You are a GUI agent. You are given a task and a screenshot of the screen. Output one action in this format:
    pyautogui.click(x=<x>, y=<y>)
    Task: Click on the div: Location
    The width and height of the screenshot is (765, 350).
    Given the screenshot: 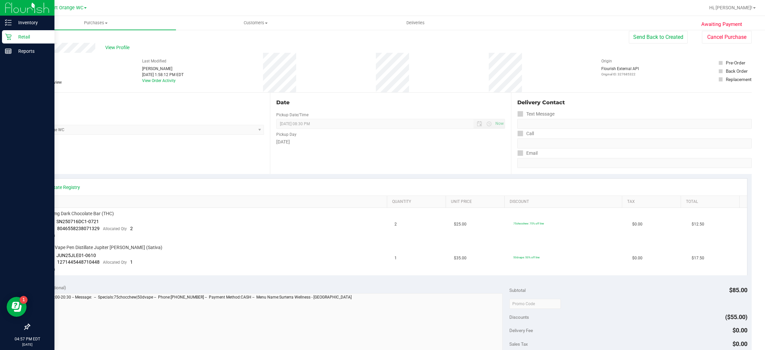 What is the action you would take?
    pyautogui.click(x=146, y=103)
    